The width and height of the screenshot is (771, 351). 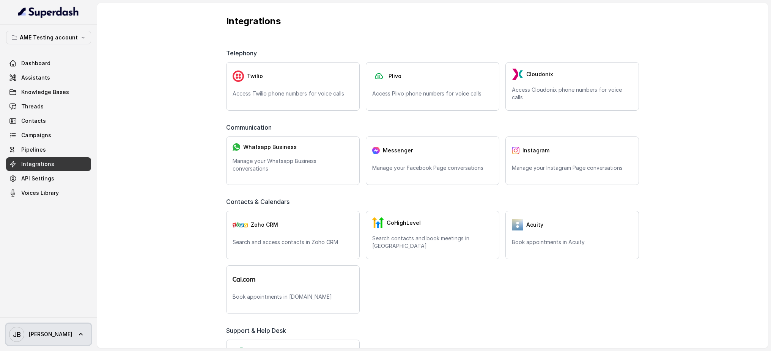 I want to click on p: Book appointments in Acuity, so click(x=572, y=242).